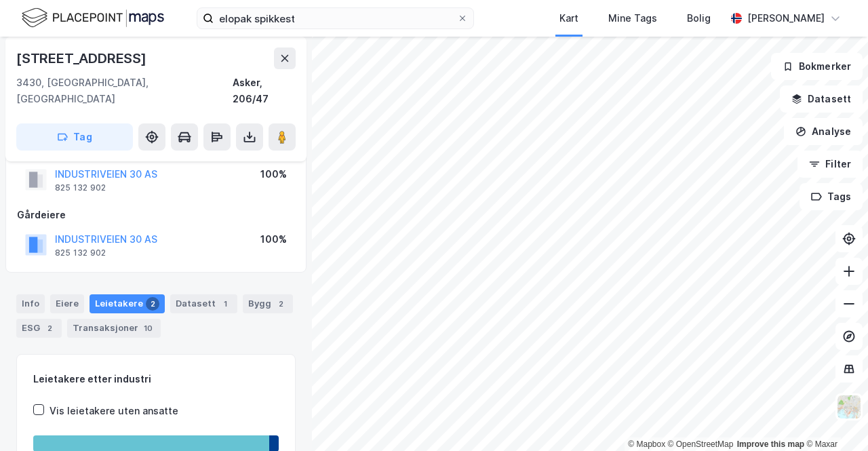 The width and height of the screenshot is (868, 451). I want to click on div: Bygg, so click(268, 304).